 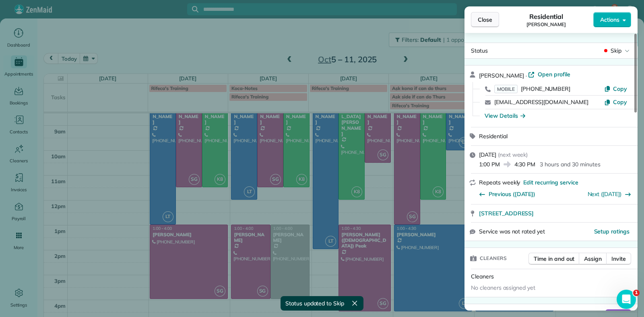 I want to click on span: 1, so click(x=636, y=293).